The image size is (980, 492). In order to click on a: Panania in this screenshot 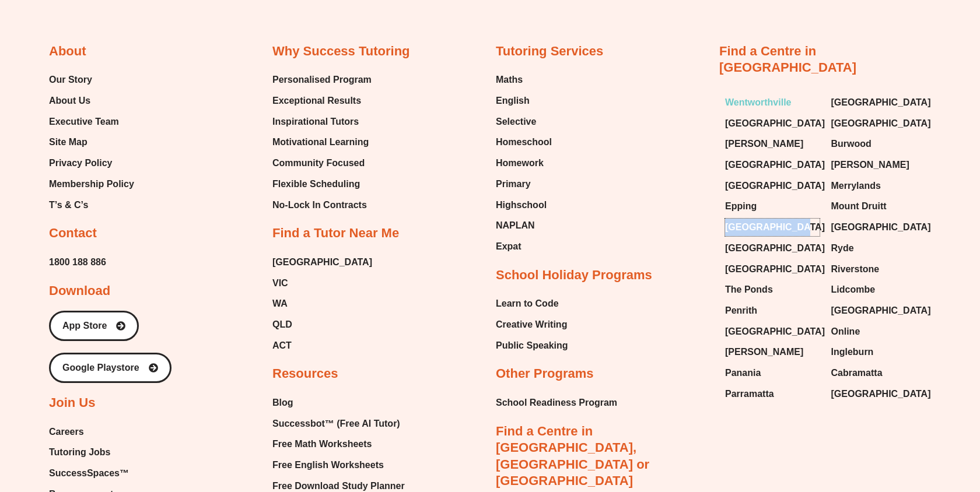, I will do `click(772, 373)`.